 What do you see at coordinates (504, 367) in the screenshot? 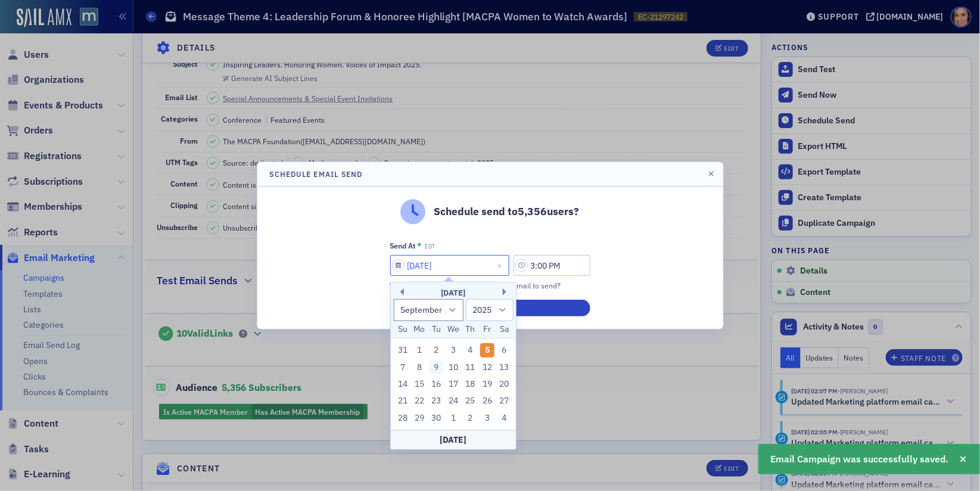
I see `div: Choose Saturday, September 13th, 2025` at bounding box center [504, 367].